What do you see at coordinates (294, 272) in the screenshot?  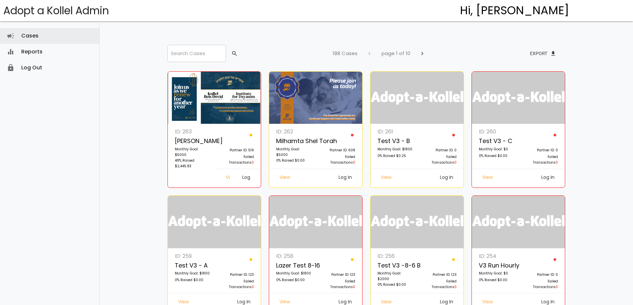 I see `a: ID: 258 Lazer Test 8-16 Monthly Goal: $1800 0% Raised $0.00` at bounding box center [294, 272].